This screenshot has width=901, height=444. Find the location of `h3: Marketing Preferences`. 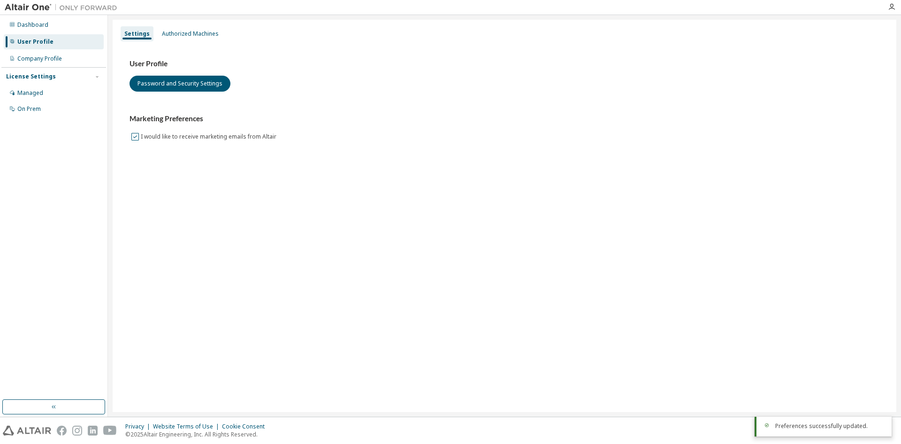

h3: Marketing Preferences is located at coordinates (505, 119).